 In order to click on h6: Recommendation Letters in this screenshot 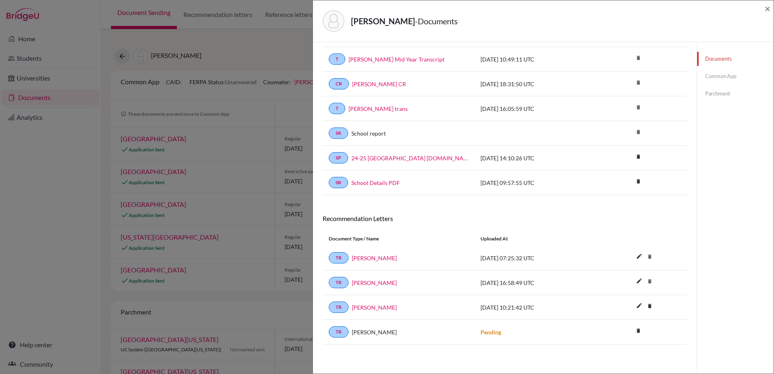, I will do `click(505, 218)`.